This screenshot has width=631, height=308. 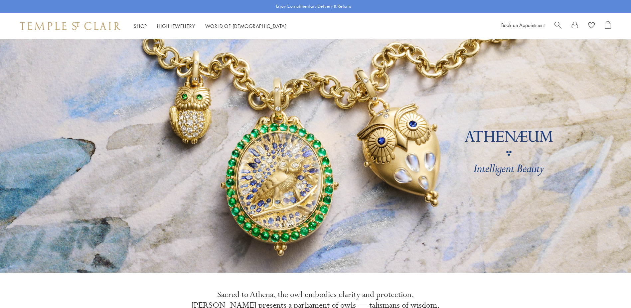 What do you see at coordinates (314, 6) in the screenshot?
I see `p: Enjoy Complimentary Delivery & Returns` at bounding box center [314, 6].